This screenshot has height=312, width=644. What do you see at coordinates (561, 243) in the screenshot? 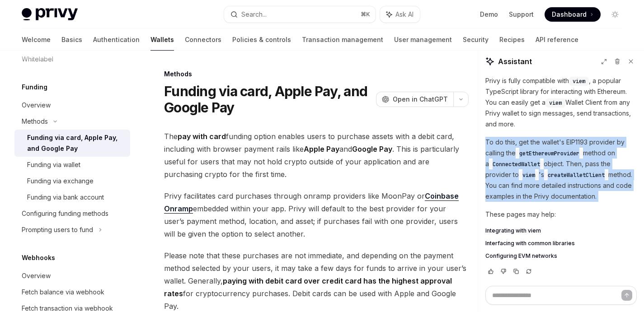
I see `a: Interfacing with common libraries` at bounding box center [561, 243].